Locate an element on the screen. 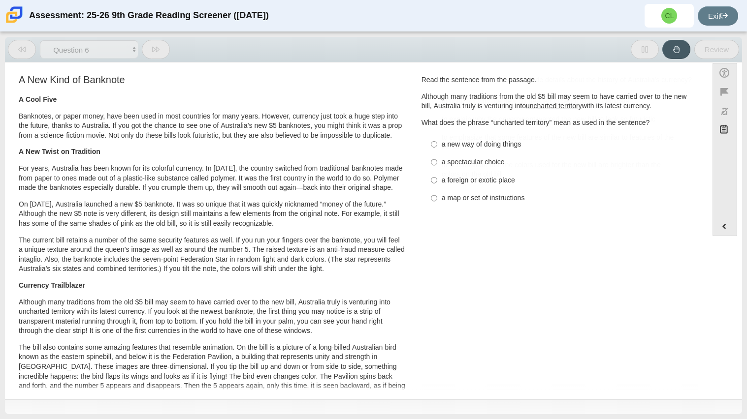 Image resolution: width=747 pixels, height=419 pixels. p: What does the phrase “uncharted territory” mean as used in the sentence? is located at coordinates (558, 123).